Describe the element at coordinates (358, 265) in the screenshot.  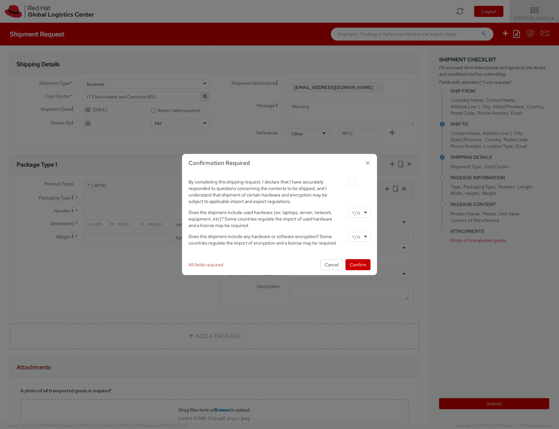
I see `button: Confirm` at that location.